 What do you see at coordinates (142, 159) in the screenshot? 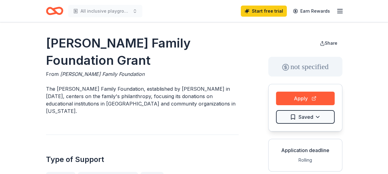
I see `h2: Type of Support` at bounding box center [142, 159].